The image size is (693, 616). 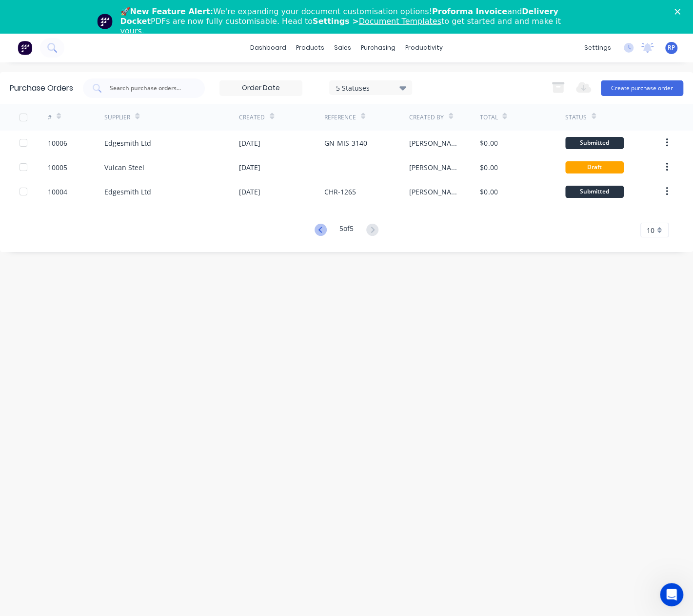 What do you see at coordinates (261, 88) in the screenshot?
I see `input: Order Date` at bounding box center [261, 88].